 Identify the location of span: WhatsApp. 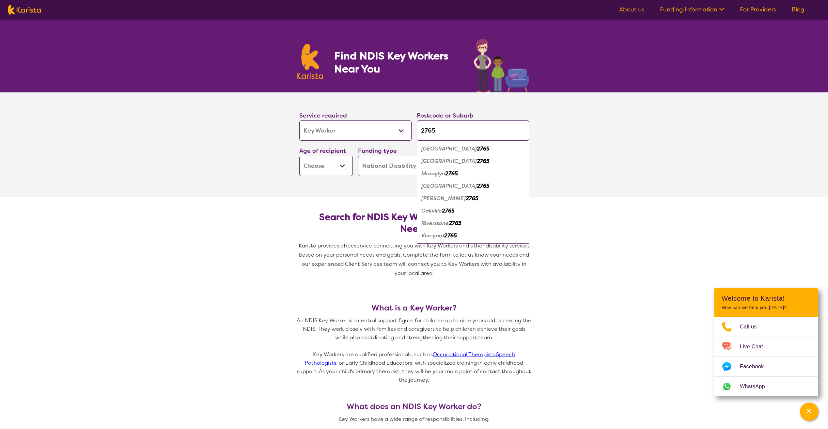
(756, 386).